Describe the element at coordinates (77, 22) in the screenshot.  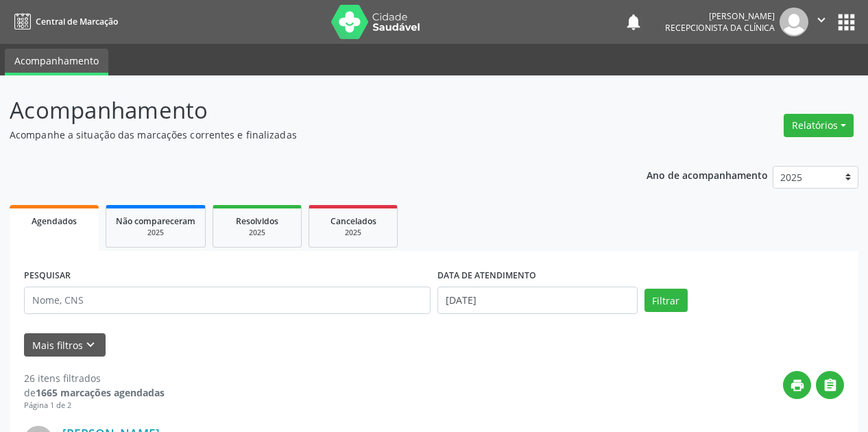
I see `span: Central de Marcação` at that location.